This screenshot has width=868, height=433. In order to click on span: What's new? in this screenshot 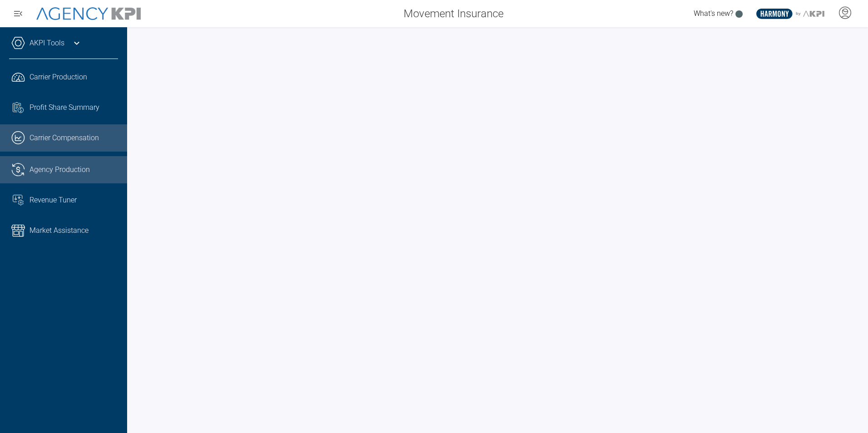, I will do `click(713, 13)`.